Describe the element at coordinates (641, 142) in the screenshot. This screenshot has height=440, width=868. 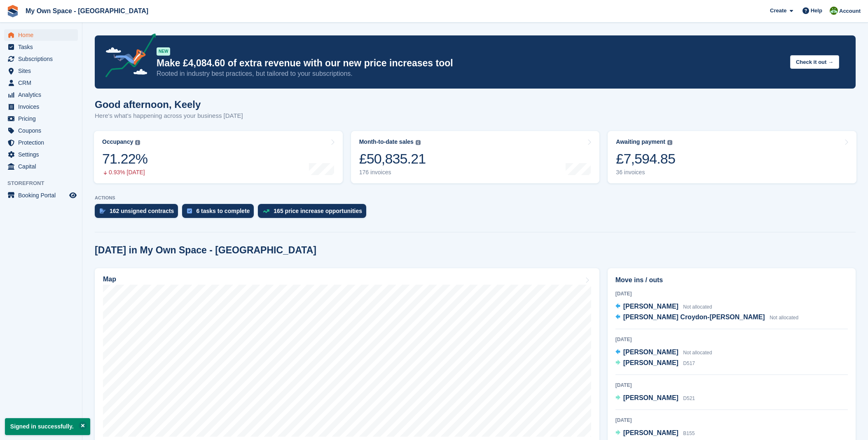
I see `div: Awaiting payment` at that location.